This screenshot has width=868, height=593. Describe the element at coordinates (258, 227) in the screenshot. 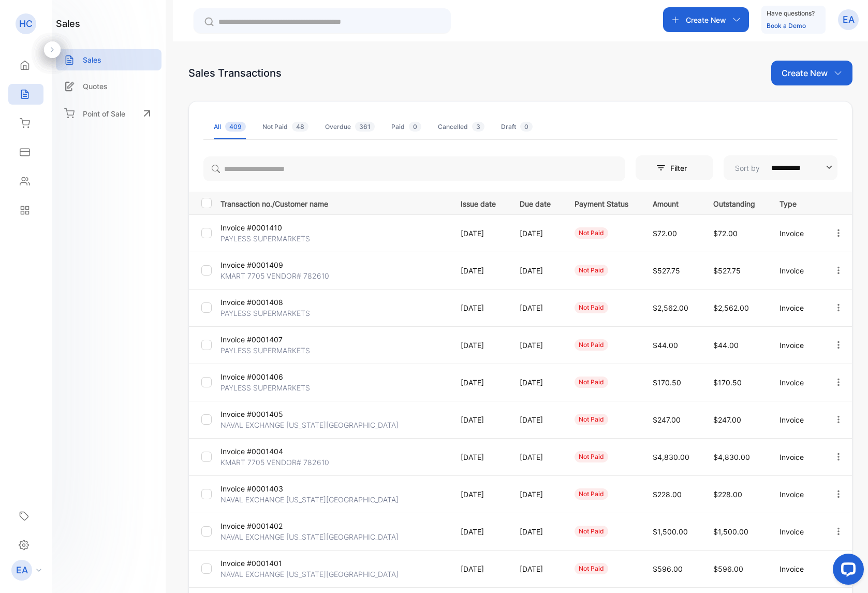

I see `p: Invoice #0001410` at that location.